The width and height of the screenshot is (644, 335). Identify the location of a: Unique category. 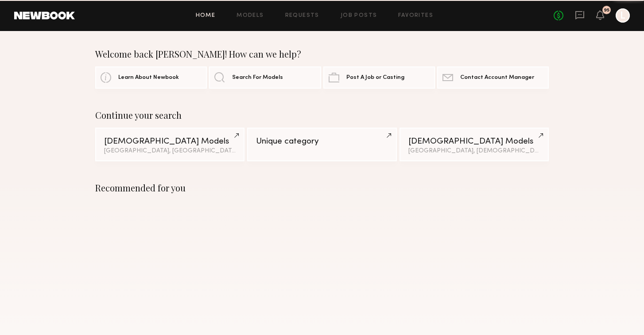
(321, 145).